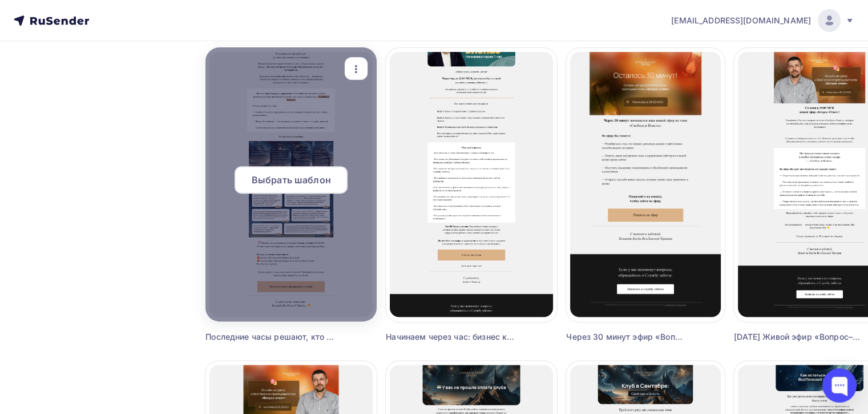 This screenshot has width=868, height=414. What do you see at coordinates (270, 337) in the screenshot?
I see `div: Последние часы решают, кто возьмёт власть: вы или ваши программы` at bounding box center [270, 337].